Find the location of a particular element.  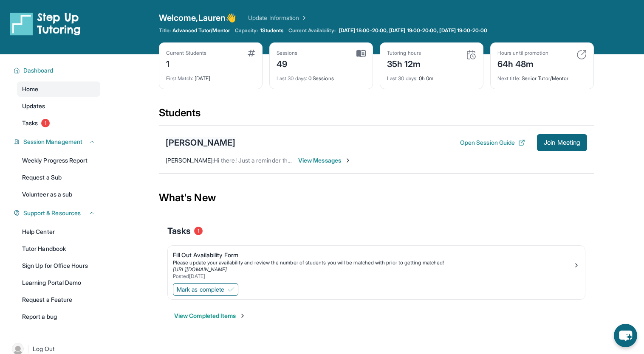

a: Update Information is located at coordinates (278, 18).